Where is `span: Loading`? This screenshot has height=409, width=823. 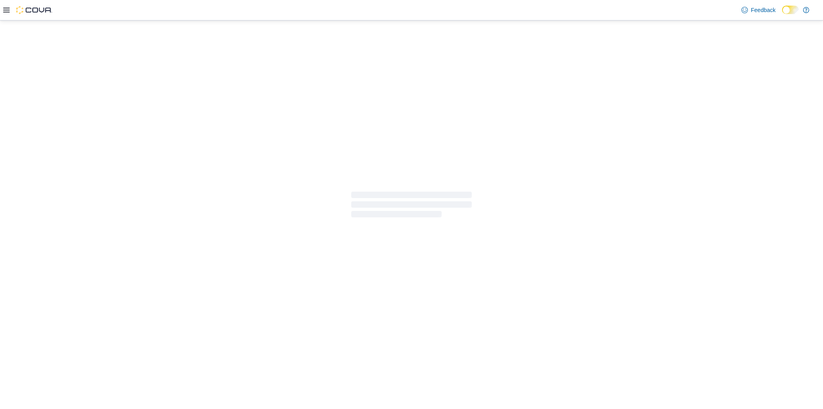
span: Loading is located at coordinates (412, 206).